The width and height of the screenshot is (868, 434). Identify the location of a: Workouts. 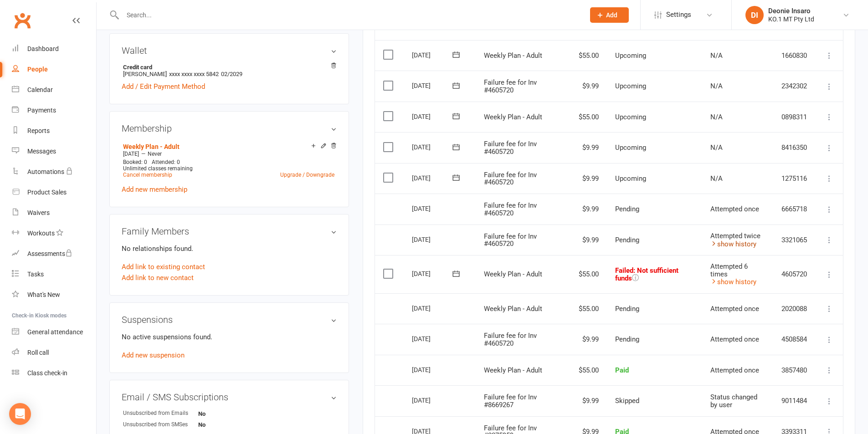
(54, 233).